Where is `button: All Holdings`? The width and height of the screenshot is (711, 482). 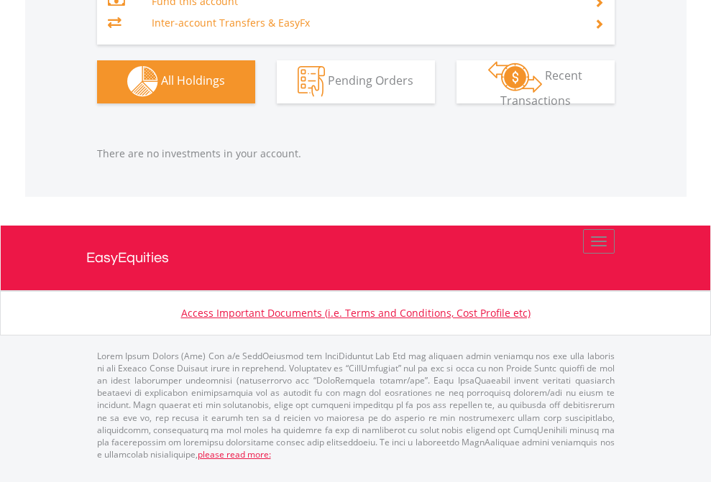 button: All Holdings is located at coordinates (176, 82).